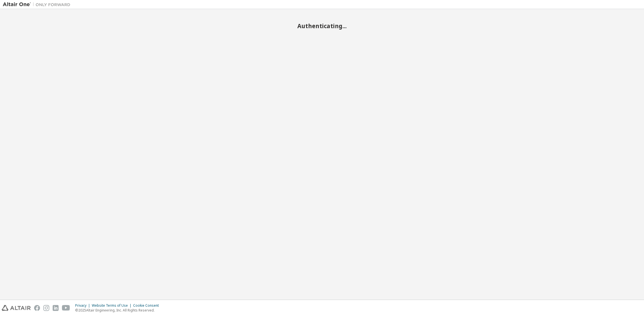  I want to click on div: Cookie Consent, so click(148, 305).